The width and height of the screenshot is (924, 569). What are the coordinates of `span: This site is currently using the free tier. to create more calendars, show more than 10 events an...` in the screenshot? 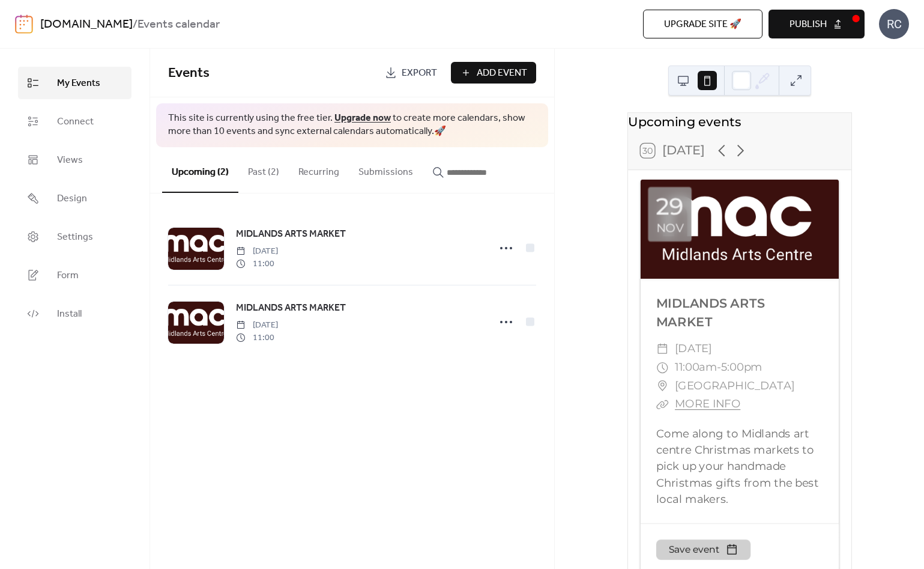 It's located at (352, 124).